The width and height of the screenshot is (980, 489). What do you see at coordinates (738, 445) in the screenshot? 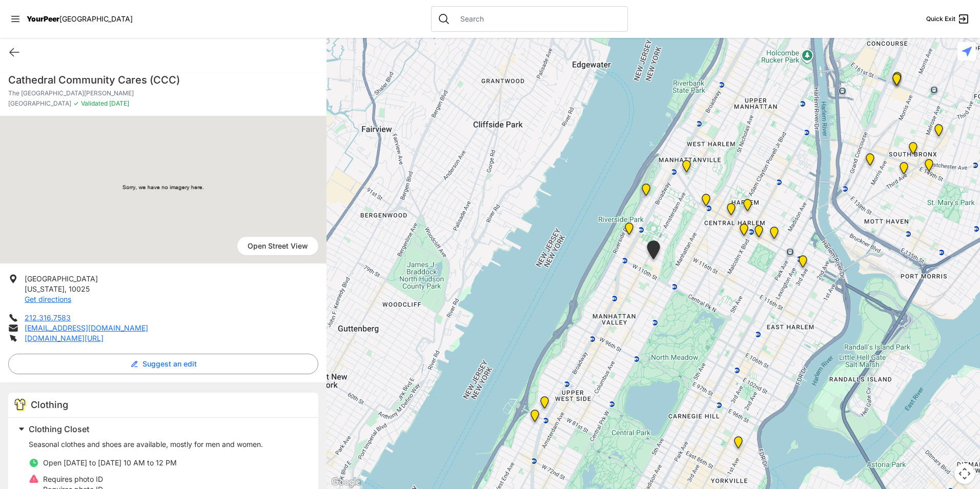
I see `div: Avenue Church` at bounding box center [738, 445].